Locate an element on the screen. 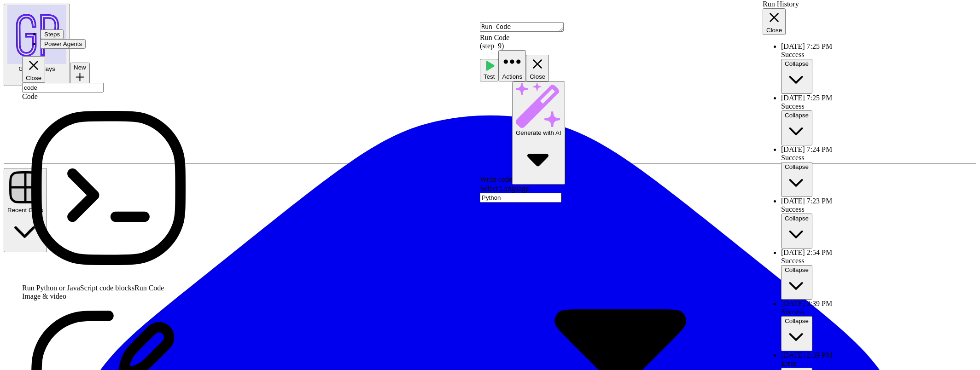  span: Generate with AI is located at coordinates (539, 133).